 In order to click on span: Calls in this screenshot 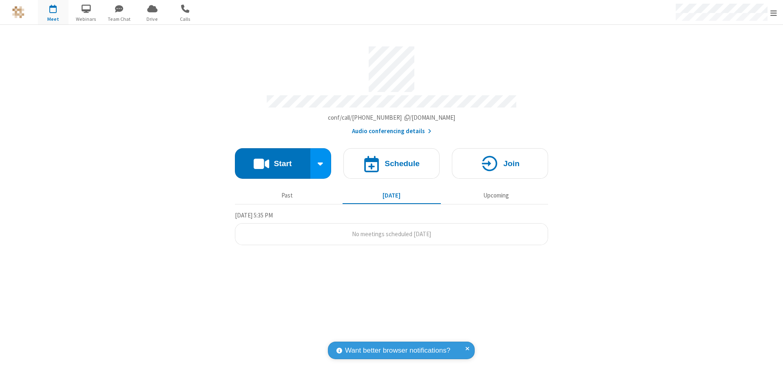, I will do `click(185, 19)`.